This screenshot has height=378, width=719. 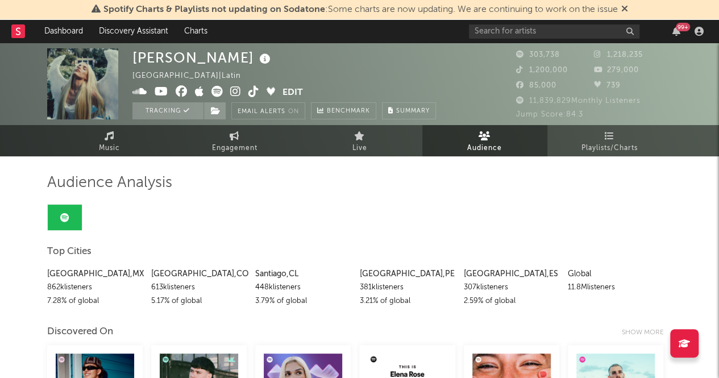 What do you see at coordinates (412, 111) in the screenshot?
I see `span: Summary` at bounding box center [412, 111].